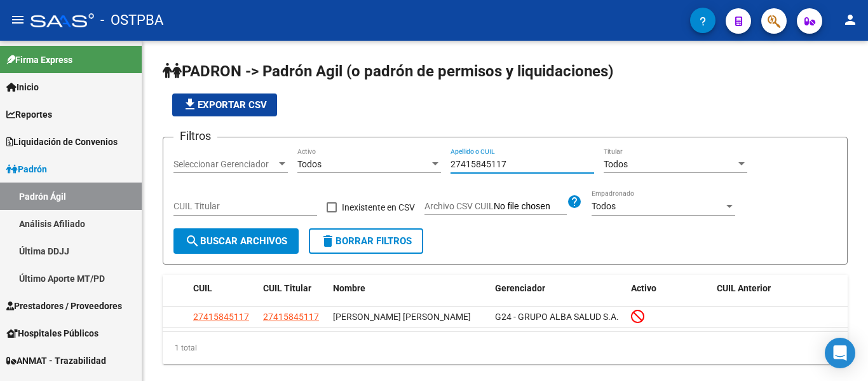 The width and height of the screenshot is (868, 381). I want to click on span: Seleccionar Gerenciador, so click(225, 164).